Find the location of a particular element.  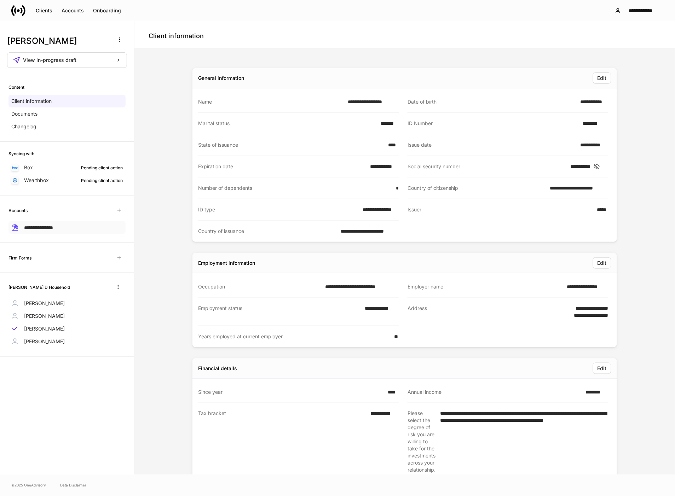

div: General information is located at coordinates (221, 78).